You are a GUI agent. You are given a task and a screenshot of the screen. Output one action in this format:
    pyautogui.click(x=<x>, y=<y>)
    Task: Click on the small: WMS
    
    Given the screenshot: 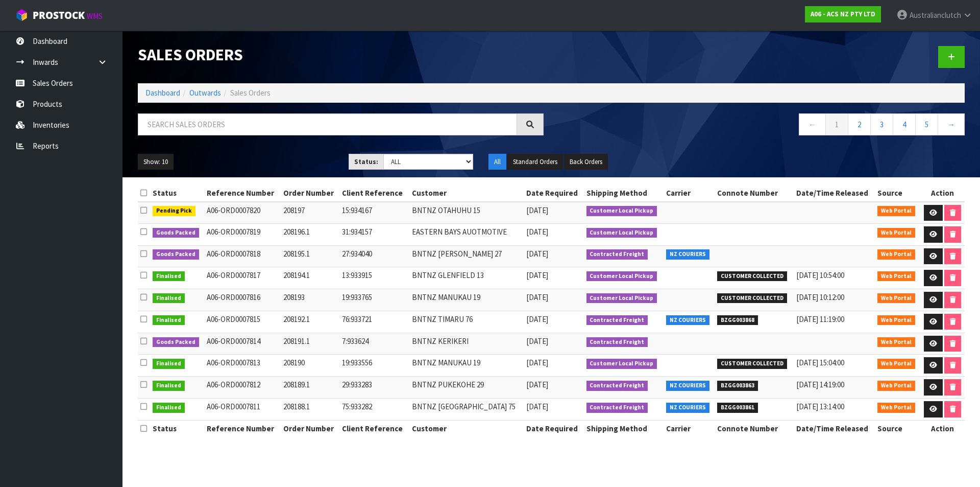 What is the action you would take?
    pyautogui.click(x=94, y=16)
    